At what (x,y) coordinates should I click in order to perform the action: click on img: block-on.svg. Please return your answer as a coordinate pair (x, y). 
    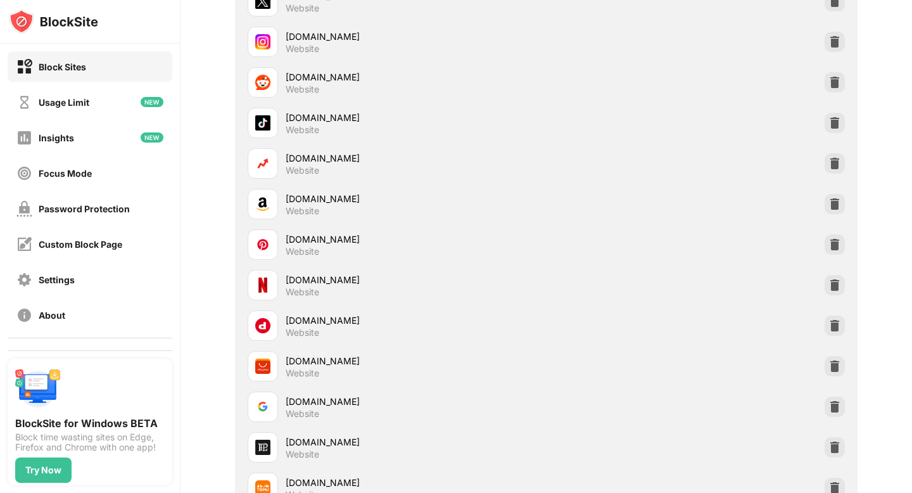
    Looking at the image, I should click on (24, 67).